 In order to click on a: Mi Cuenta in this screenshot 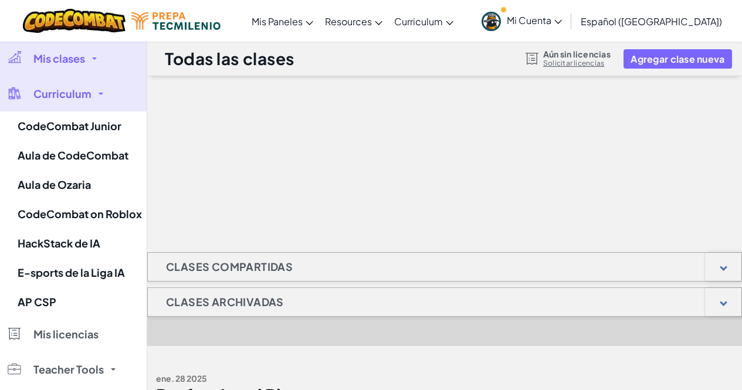, I will do `click(522, 21)`.